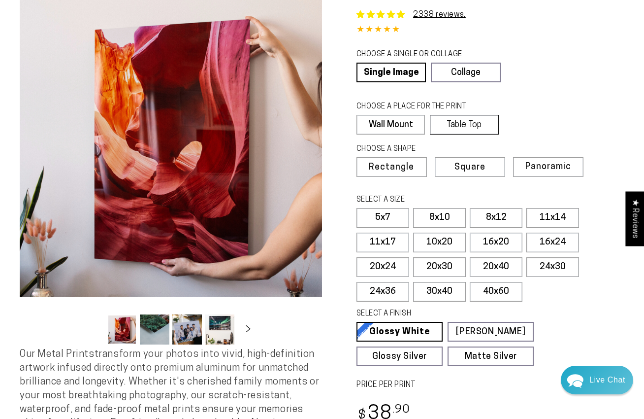  I want to click on legend: SELECT A FINISH, so click(435, 314).